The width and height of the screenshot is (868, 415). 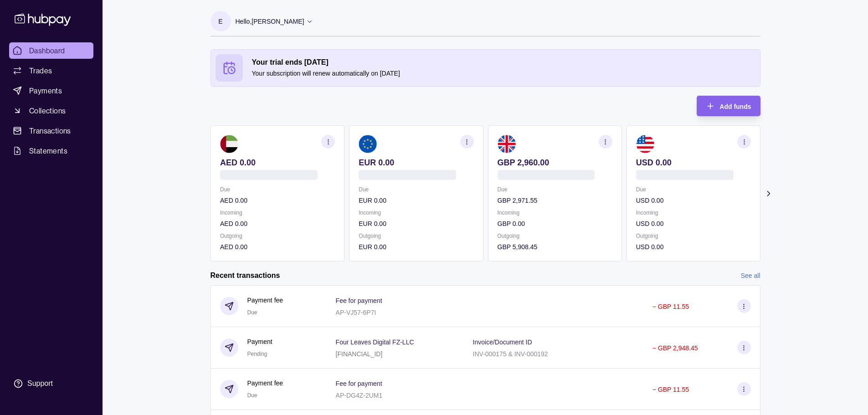 I want to click on span: Dashboard, so click(x=47, y=50).